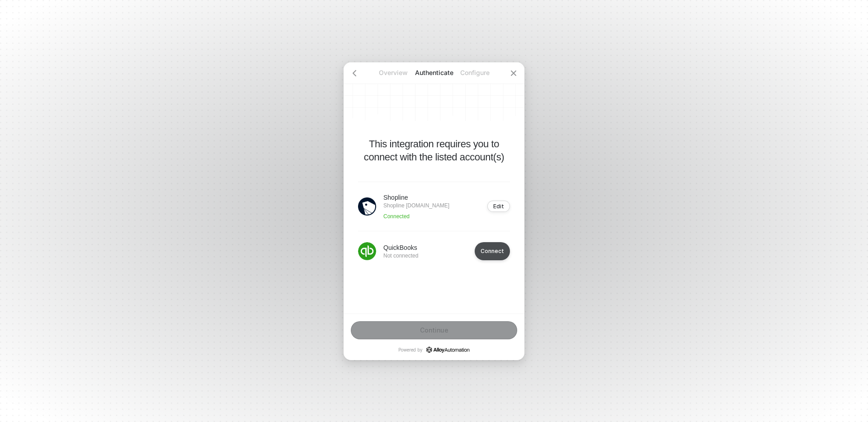 This screenshot has height=422, width=868. I want to click on button: Continue, so click(434, 331).